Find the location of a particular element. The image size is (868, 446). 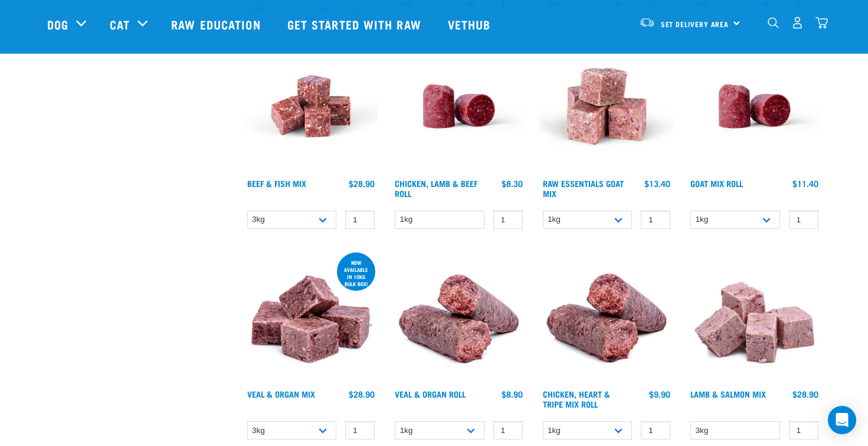

div: $8.90 is located at coordinates (512, 394).